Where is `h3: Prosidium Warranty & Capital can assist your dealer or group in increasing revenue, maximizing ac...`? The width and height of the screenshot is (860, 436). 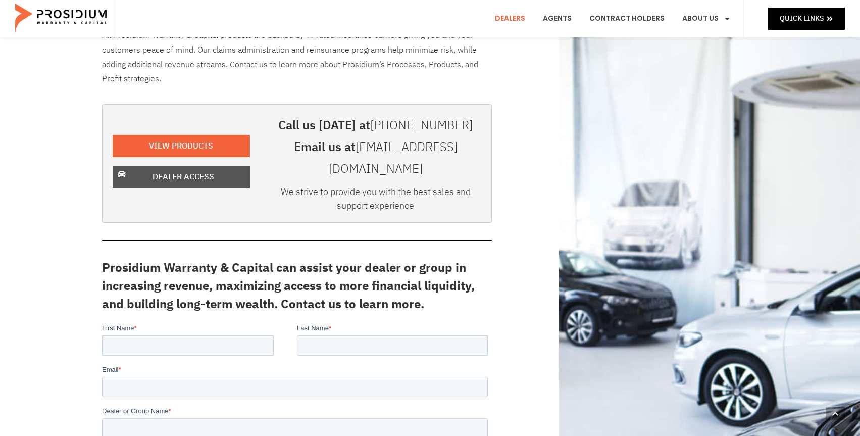
h3: Prosidium Warranty & Capital can assist your dealer or group in increasing revenue, maximizing ac... is located at coordinates (297, 286).